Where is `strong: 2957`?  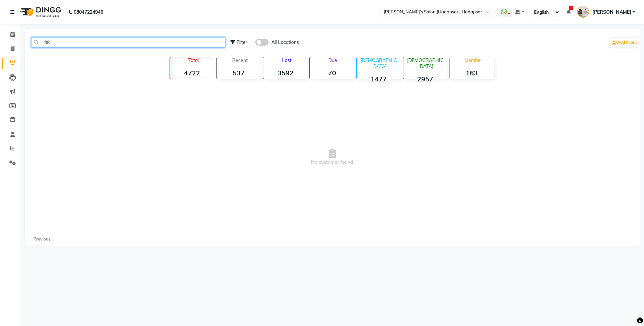 strong: 2957 is located at coordinates (425, 79).